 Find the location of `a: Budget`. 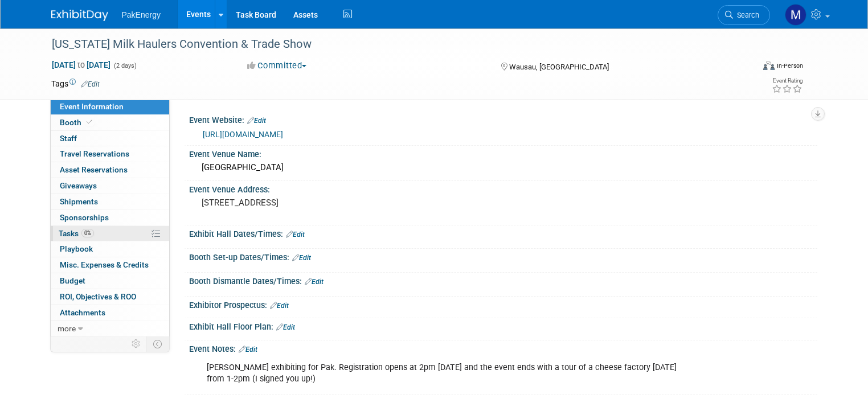

a: Budget is located at coordinates (110, 280).